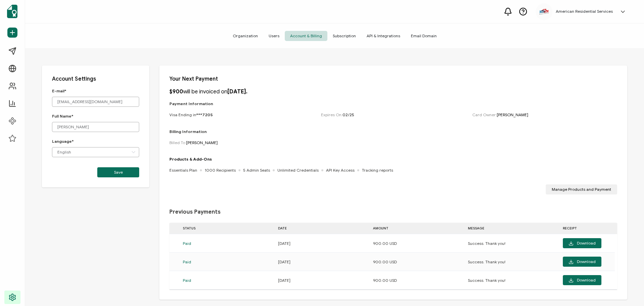 Image resolution: width=644 pixels, height=306 pixels. I want to click on div: Chat Widget, so click(627, 290).